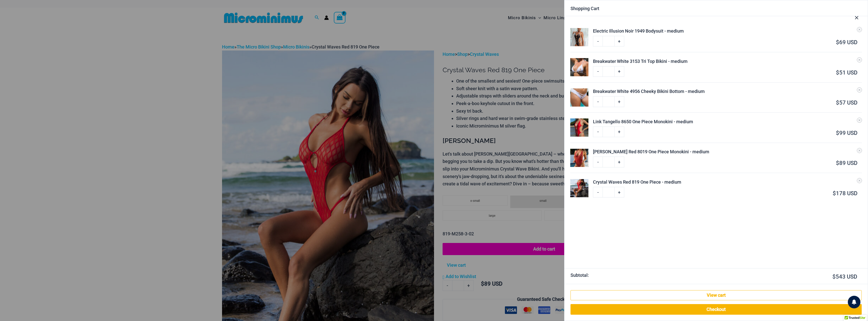  I want to click on a: Checkout, so click(716, 309).